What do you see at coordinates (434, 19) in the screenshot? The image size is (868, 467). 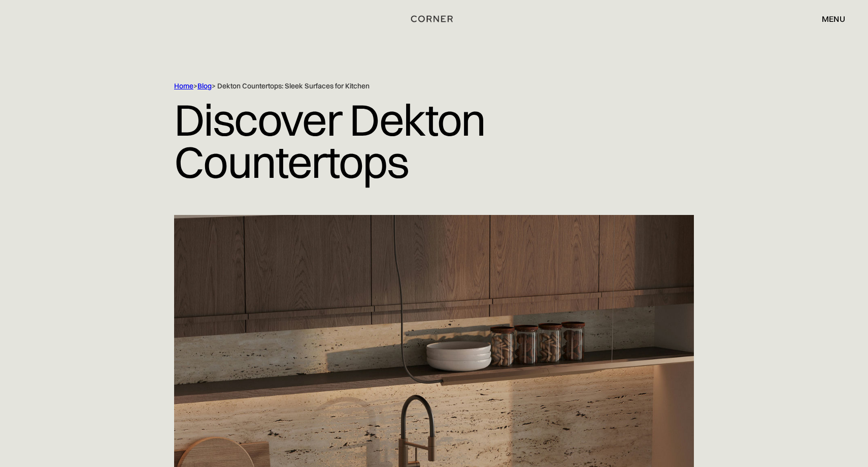 I see `a: home` at bounding box center [434, 19].